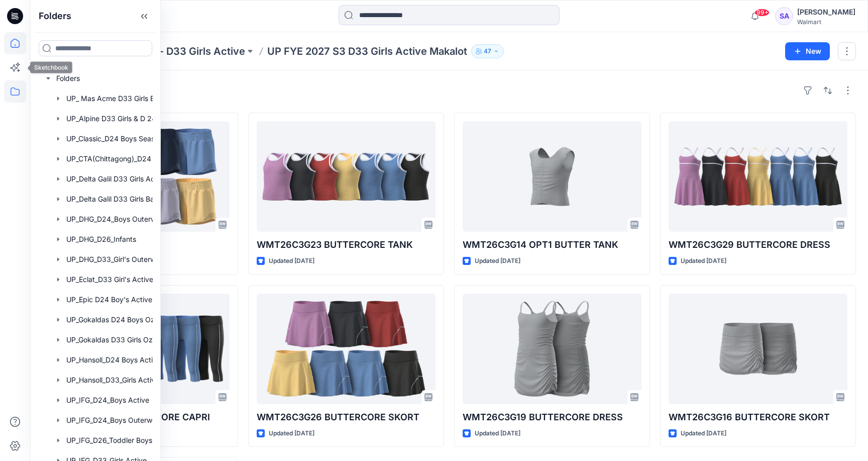 This screenshot has width=868, height=461. What do you see at coordinates (552, 417) in the screenshot?
I see `p: WMT26C3G19 BUTTERCORE DRESS` at bounding box center [552, 417].